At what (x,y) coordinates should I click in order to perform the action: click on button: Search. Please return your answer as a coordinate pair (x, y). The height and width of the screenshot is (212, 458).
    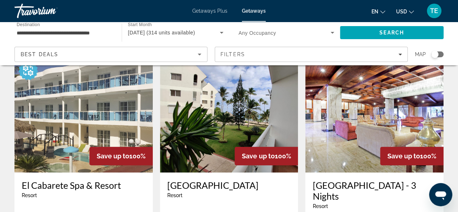
    Looking at the image, I should click on (392, 33).